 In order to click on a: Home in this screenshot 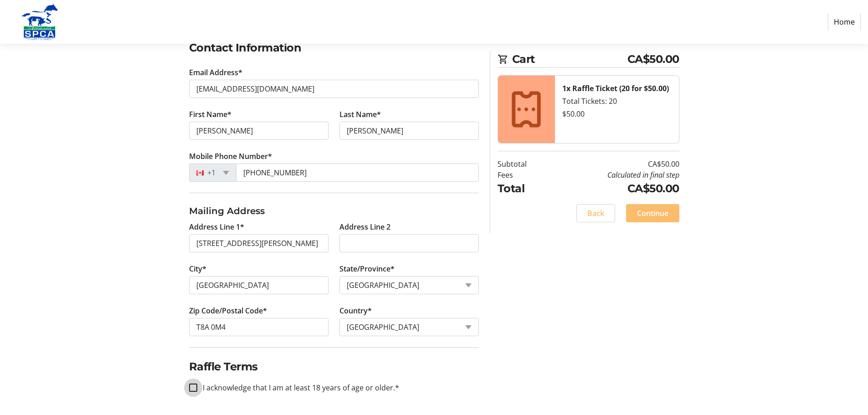, I will do `click(844, 22)`.